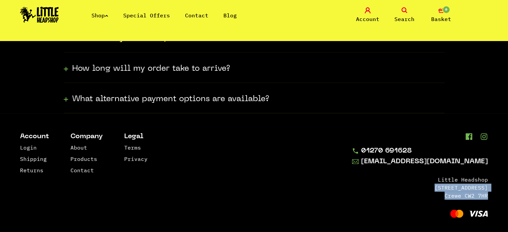 The width and height of the screenshot is (508, 232). I want to click on a: Returns, so click(32, 170).